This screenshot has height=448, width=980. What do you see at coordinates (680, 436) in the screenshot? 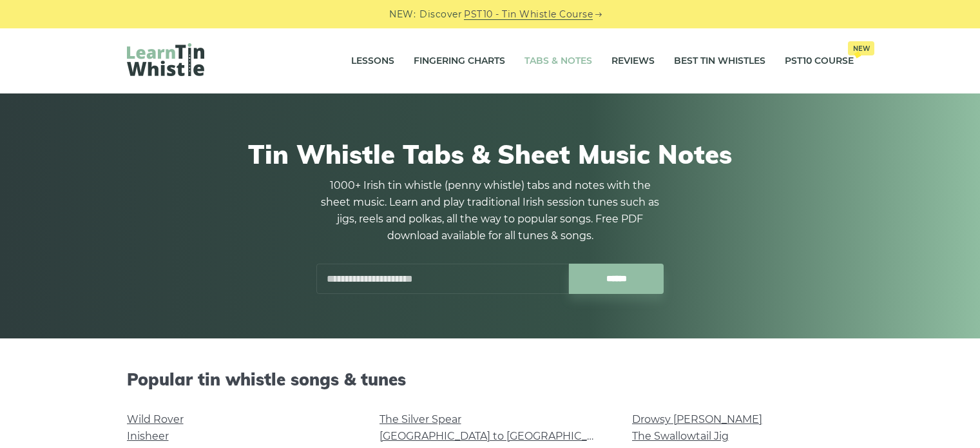
I see `a: The Swallowtail Jig` at bounding box center [680, 436].